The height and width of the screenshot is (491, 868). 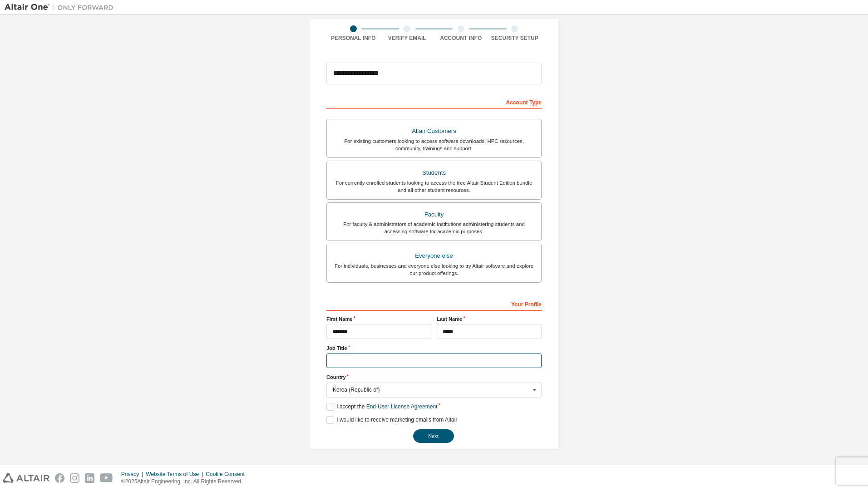 What do you see at coordinates (434, 304) in the screenshot?
I see `div: Your Profile` at bounding box center [434, 304].